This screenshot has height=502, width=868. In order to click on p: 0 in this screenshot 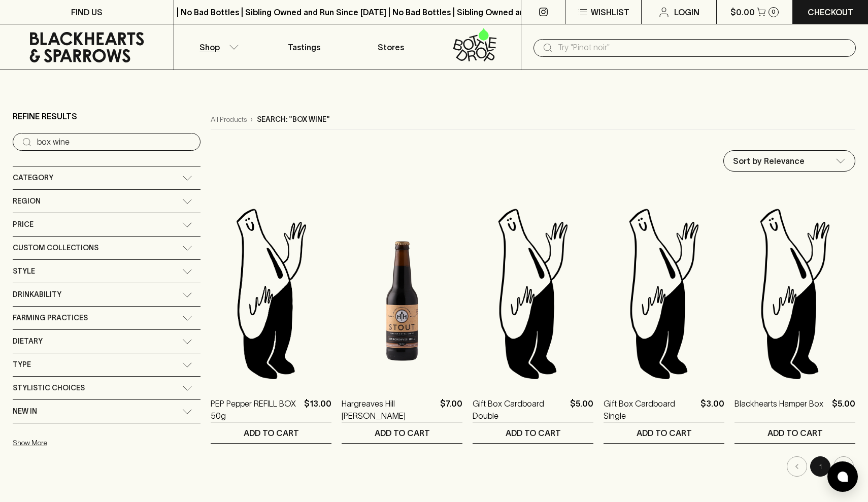, I will do `click(774, 11)`.